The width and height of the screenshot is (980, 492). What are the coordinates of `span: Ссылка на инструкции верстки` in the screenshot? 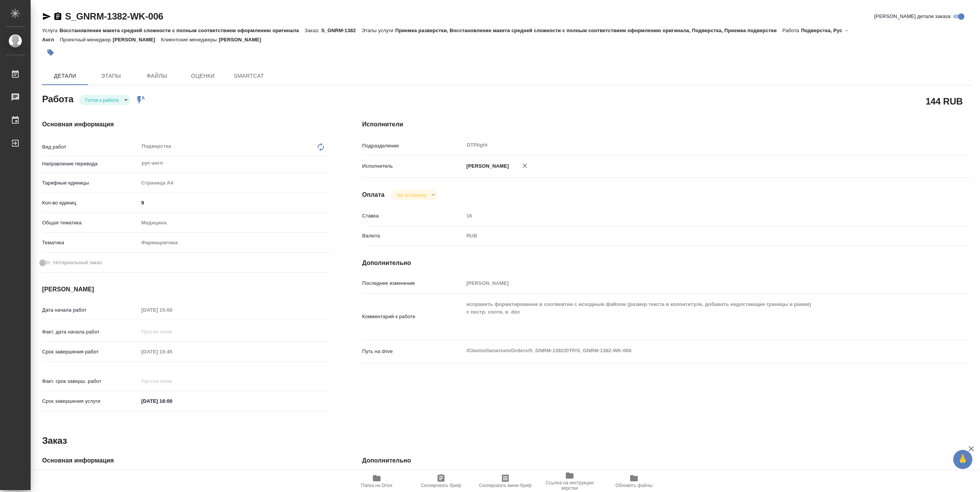 It's located at (570, 486).